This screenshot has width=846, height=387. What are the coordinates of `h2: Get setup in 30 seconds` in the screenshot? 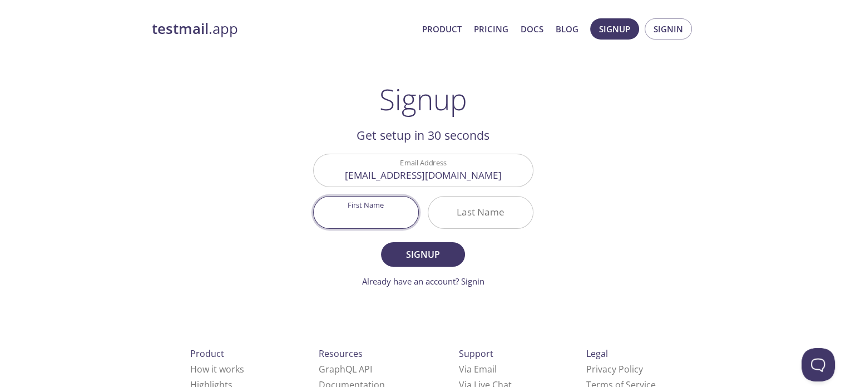 It's located at (423, 135).